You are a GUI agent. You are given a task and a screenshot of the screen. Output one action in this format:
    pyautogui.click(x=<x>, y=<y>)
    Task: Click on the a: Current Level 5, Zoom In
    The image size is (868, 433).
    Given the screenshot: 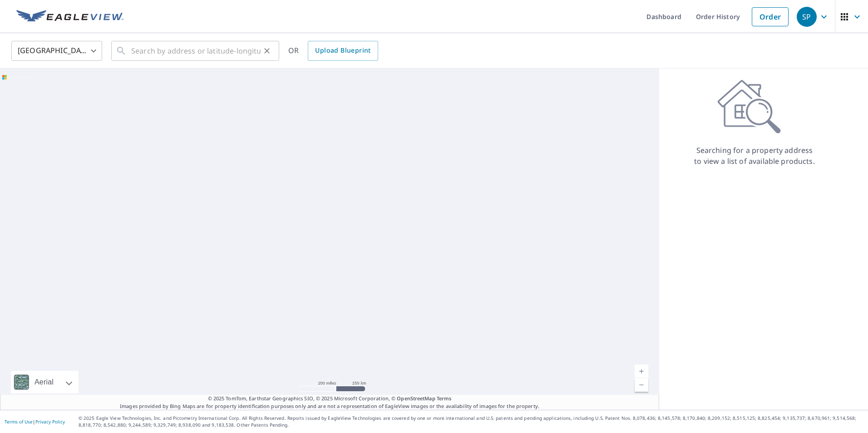 What is the action you would take?
    pyautogui.click(x=642, y=371)
    